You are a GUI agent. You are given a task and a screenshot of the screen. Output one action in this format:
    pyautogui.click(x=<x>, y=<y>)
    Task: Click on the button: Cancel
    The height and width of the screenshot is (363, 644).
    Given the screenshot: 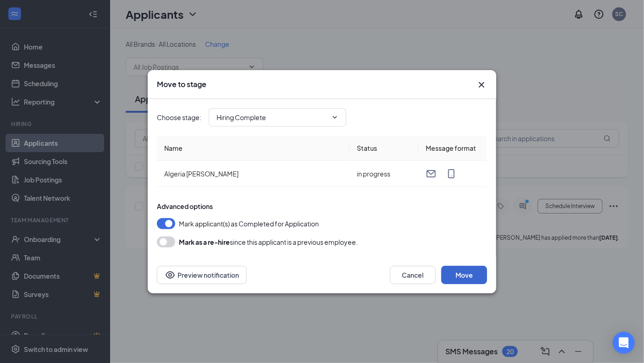 What is the action you would take?
    pyautogui.click(x=413, y=275)
    